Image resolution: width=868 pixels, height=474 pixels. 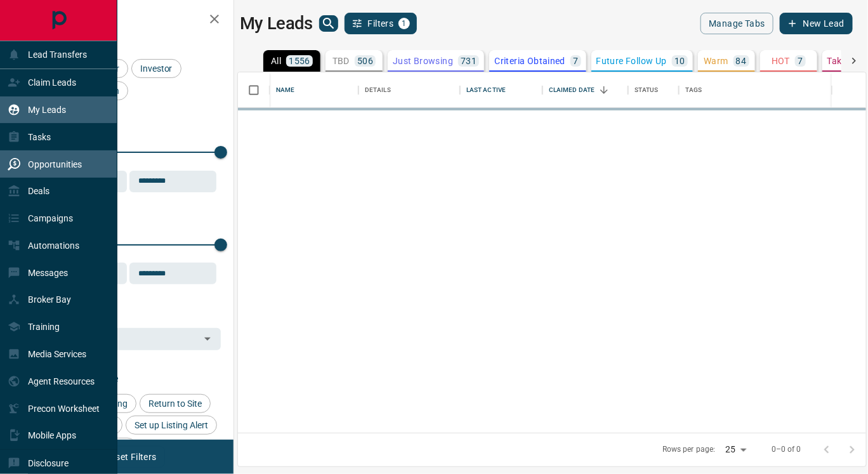 What do you see at coordinates (329, 23) in the screenshot?
I see `button: search button` at bounding box center [329, 23].